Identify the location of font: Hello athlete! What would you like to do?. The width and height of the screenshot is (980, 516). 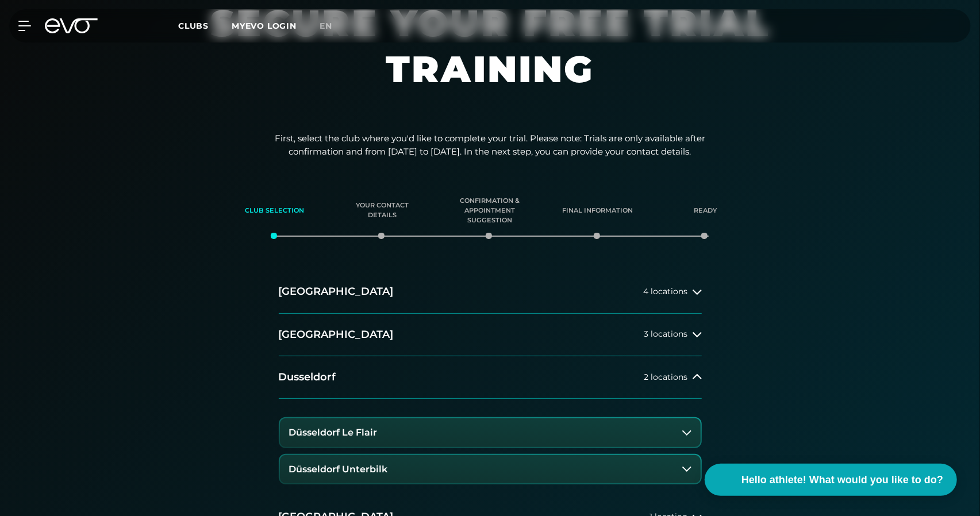
(842, 480).